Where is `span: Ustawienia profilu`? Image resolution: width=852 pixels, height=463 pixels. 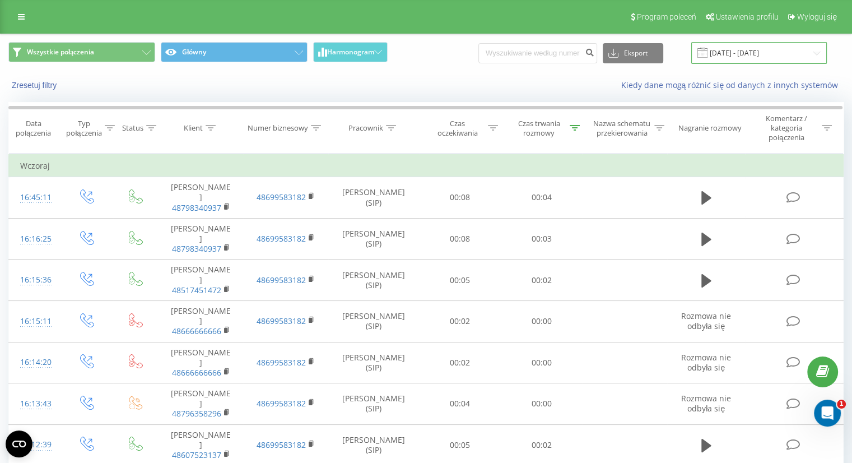 span: Ustawienia profilu is located at coordinates (747, 17).